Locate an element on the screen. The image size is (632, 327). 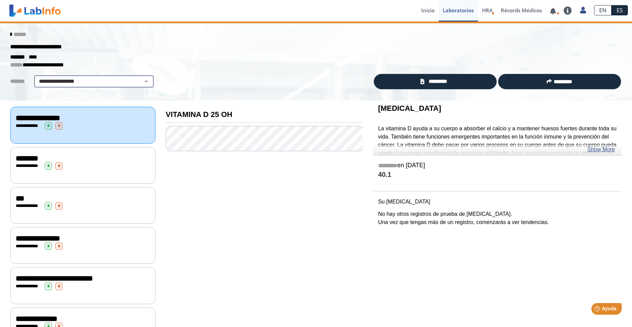
p: La vitamina D ayuda a su cuerpo a absorber el calcio y a mantener huesos fuertes durante toda su ... is located at coordinates (498, 157).